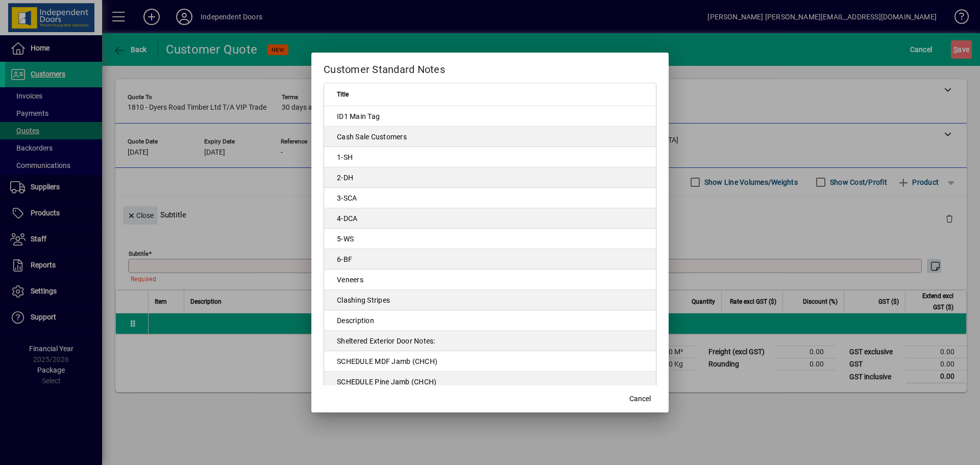 This screenshot has height=465, width=980. What do you see at coordinates (490, 280) in the screenshot?
I see `td: Veneers` at bounding box center [490, 280].